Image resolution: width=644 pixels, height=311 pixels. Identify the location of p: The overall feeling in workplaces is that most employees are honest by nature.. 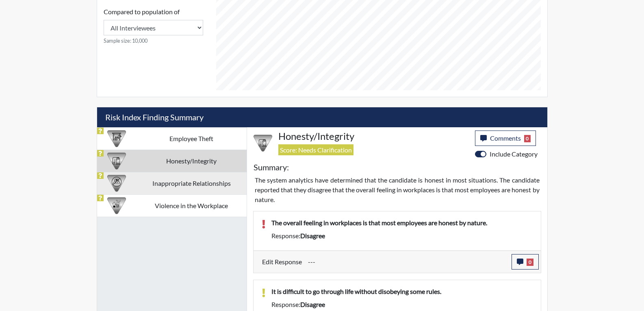
(402, 223).